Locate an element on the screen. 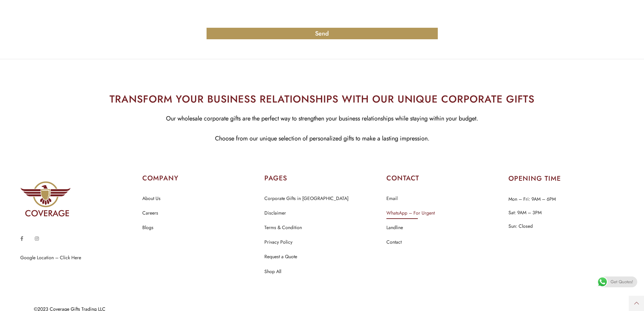 The image size is (644, 311). a: Careers is located at coordinates (150, 213).